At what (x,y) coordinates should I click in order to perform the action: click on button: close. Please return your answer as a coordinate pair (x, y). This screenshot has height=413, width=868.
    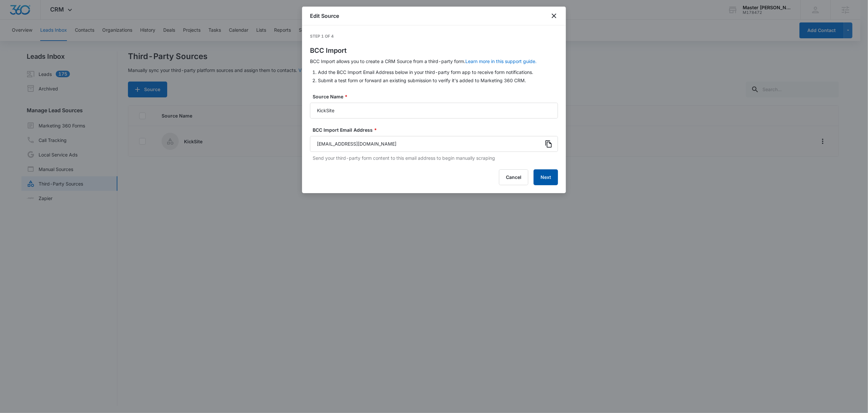
    Looking at the image, I should click on (554, 16).